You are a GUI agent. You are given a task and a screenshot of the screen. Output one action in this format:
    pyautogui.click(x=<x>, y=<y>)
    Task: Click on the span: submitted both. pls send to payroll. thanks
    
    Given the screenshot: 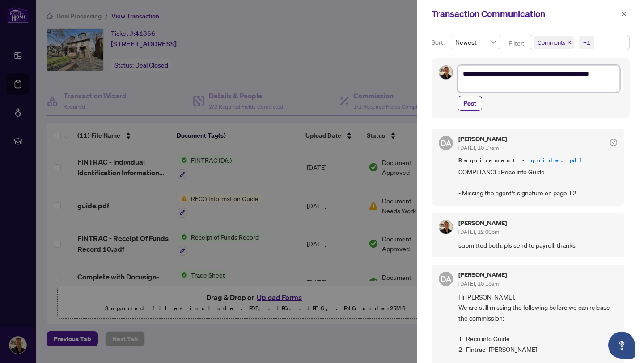 What is the action you would take?
    pyautogui.click(x=538, y=245)
    